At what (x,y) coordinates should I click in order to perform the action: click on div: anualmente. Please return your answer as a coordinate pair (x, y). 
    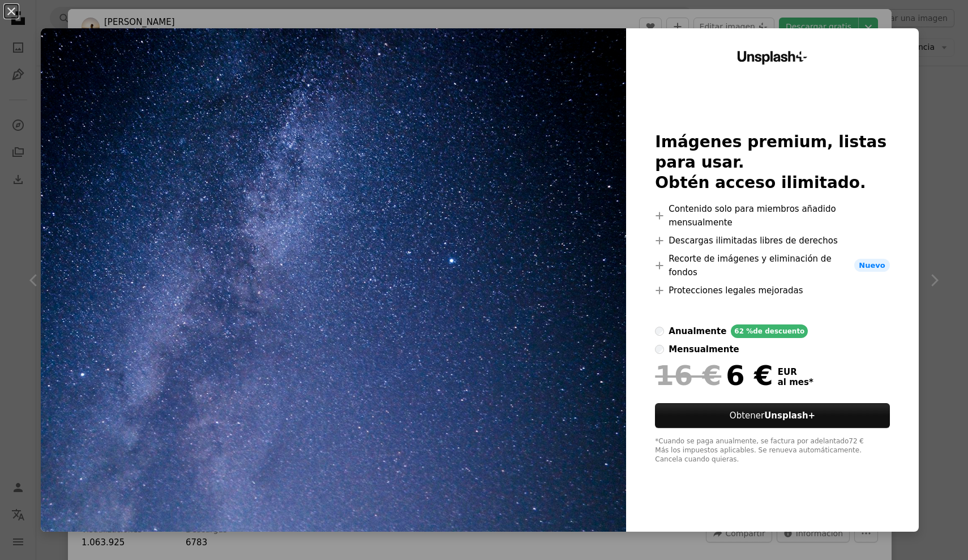
    Looking at the image, I should click on (698, 331).